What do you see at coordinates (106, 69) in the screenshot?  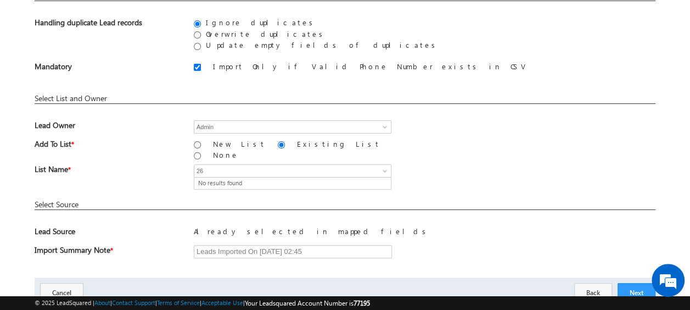 I see `span: Mandatory` at bounding box center [106, 69].